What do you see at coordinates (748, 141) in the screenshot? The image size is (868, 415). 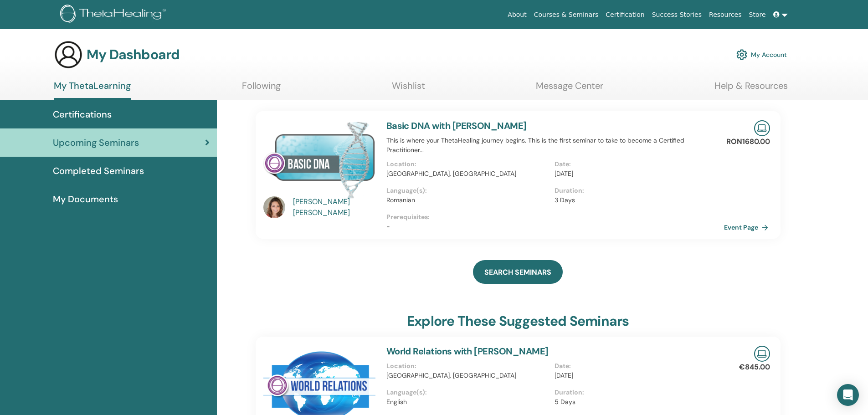 I see `p: RON1680.00` at bounding box center [748, 141].